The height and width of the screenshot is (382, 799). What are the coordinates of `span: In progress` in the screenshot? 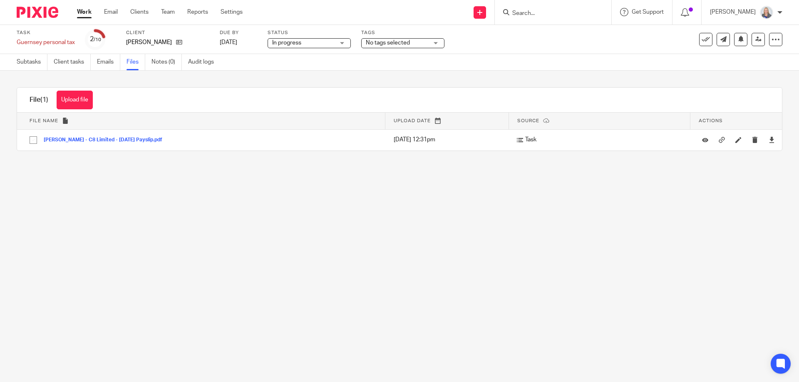 It's located at (287, 43).